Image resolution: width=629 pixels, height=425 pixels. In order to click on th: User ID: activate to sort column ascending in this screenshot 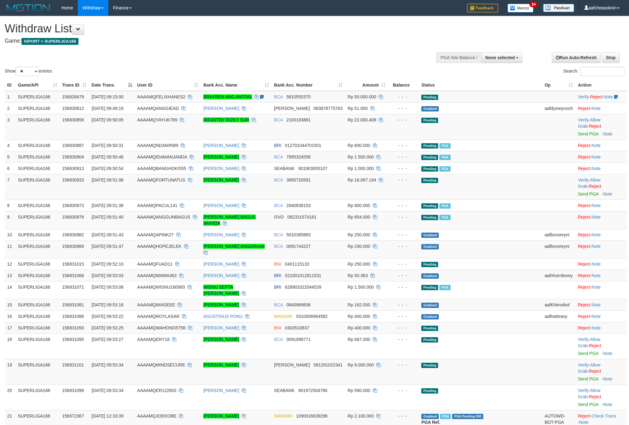, I will do `click(168, 85)`.